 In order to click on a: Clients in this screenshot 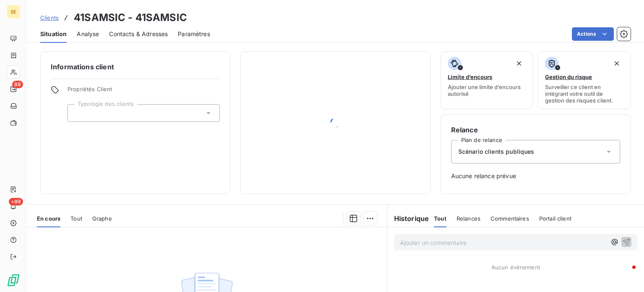, I will do `click(50, 17)`.